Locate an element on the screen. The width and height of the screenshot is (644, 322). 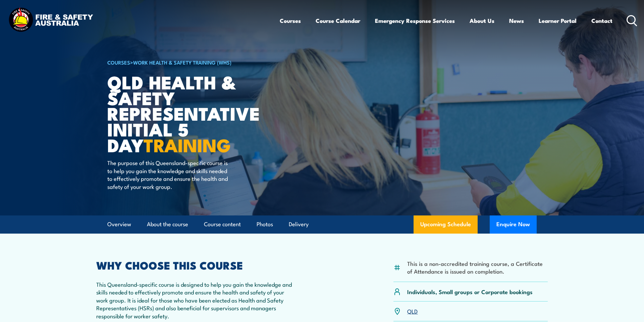
p: This Queensland-specific course is designed to help you gain the knowledge and skills needed to e... is located at coordinates (194, 300).